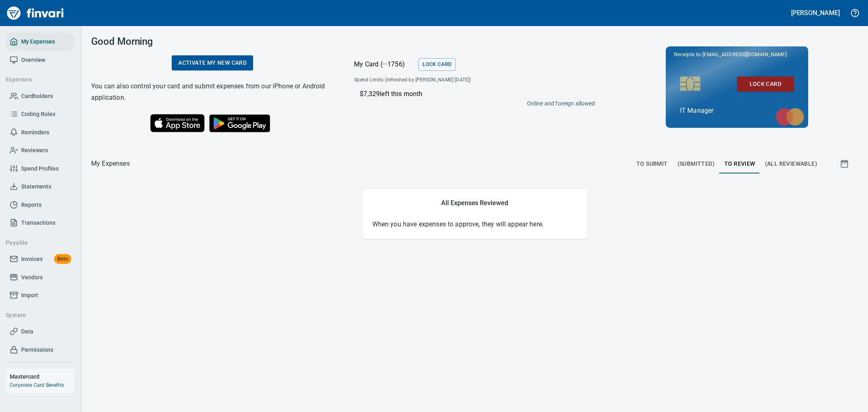 Image resolution: width=868 pixels, height=412 pixels. I want to click on h6: You can also control your card and submit expenses from our iPhone or Android application., so click(213, 92).